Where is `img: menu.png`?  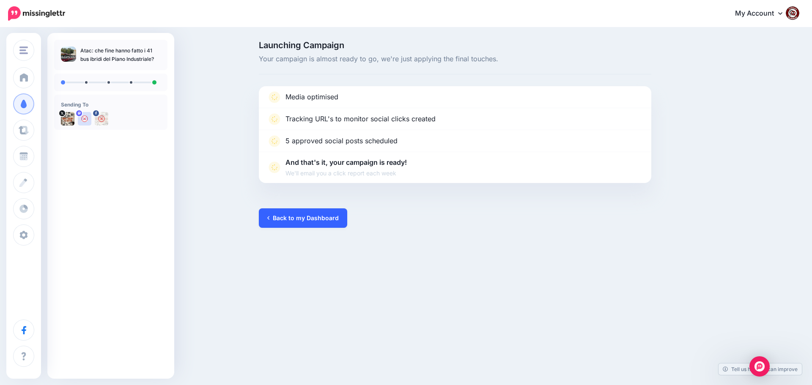 img: menu.png is located at coordinates (24, 50).